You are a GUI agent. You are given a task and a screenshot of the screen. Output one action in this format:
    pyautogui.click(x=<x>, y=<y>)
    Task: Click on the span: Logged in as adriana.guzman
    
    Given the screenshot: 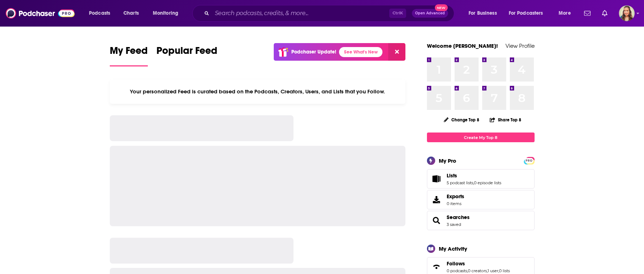 What is the action you would take?
    pyautogui.click(x=627, y=13)
    